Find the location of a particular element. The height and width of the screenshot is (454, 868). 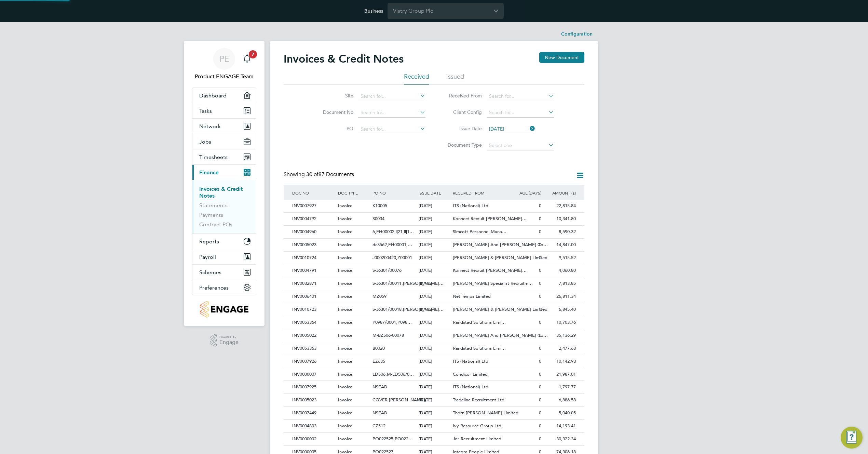

div: 10,703.76 is located at coordinates (561, 322).